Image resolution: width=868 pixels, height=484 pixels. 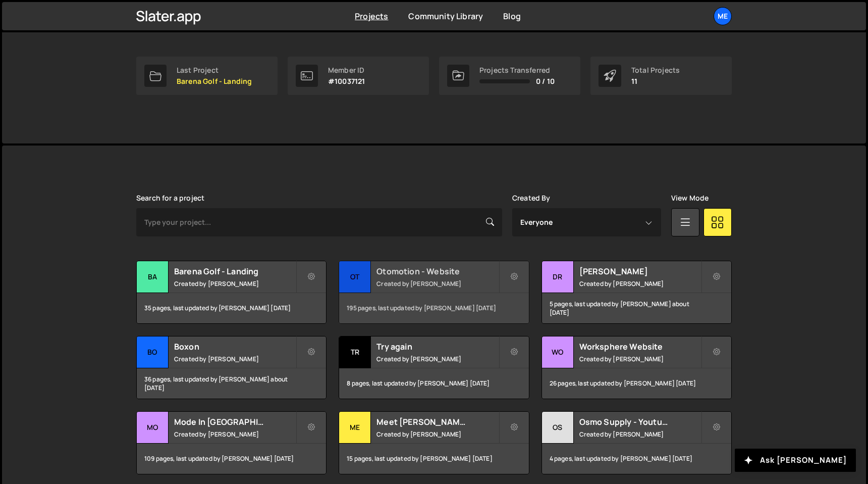 I want to click on div: Mo, so click(x=152, y=427).